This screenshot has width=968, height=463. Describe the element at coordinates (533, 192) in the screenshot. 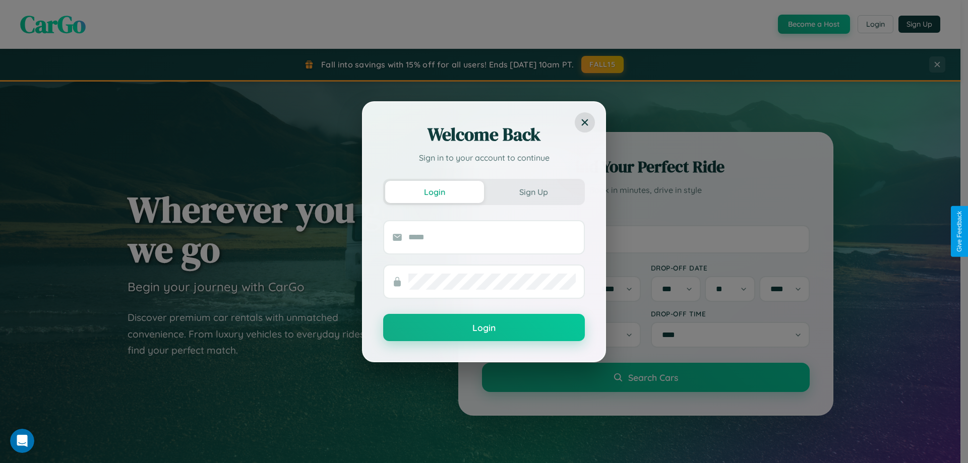

I see `button: Sign Up` at that location.